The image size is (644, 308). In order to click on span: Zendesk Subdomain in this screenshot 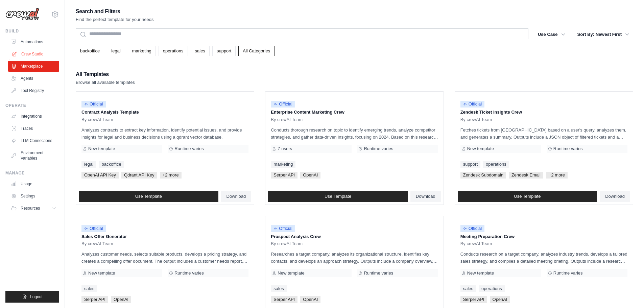, I will do `click(483, 175)`.